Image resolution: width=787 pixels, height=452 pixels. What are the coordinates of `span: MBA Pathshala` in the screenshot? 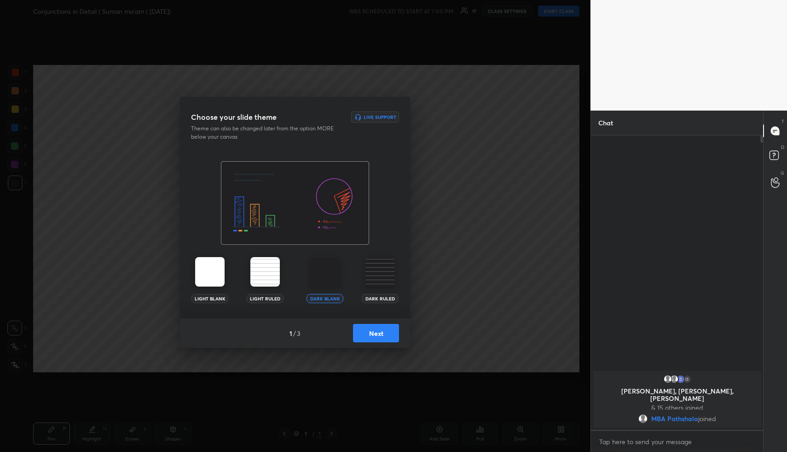 It's located at (675, 419).